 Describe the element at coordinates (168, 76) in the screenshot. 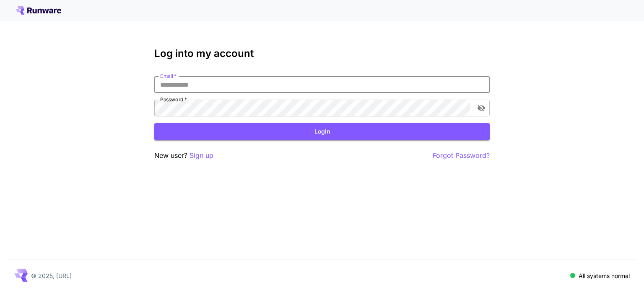

I see `label: Email` at that location.